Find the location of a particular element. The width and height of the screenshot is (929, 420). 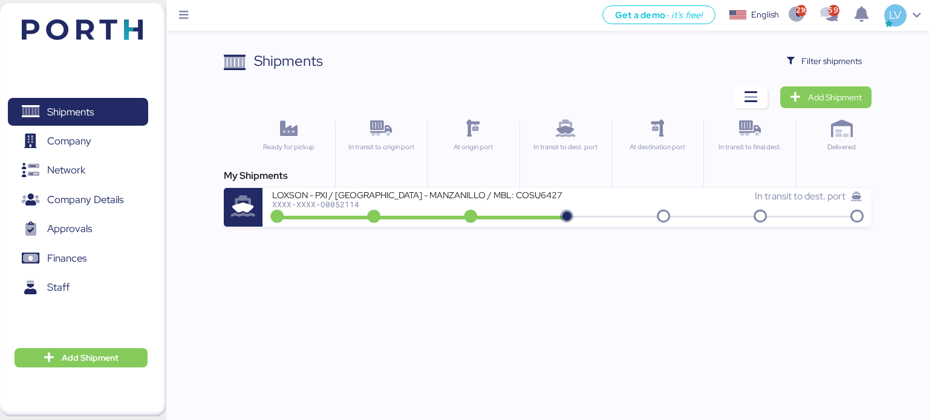

span: In transit to dest. port is located at coordinates (800, 196).